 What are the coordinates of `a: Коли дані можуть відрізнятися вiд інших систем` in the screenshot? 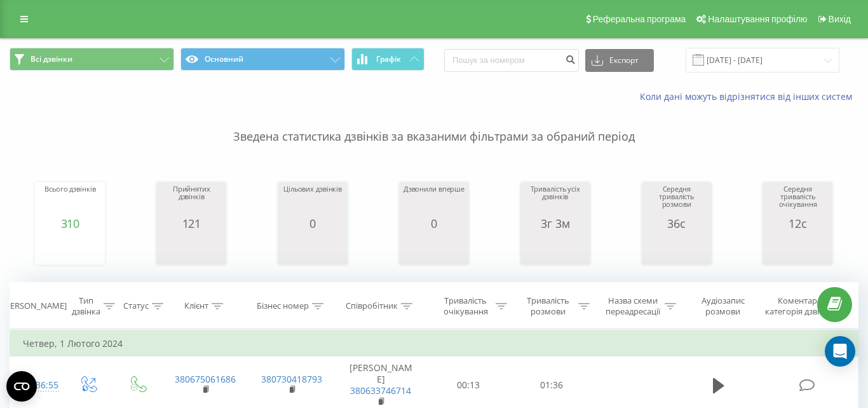 It's located at (749, 96).